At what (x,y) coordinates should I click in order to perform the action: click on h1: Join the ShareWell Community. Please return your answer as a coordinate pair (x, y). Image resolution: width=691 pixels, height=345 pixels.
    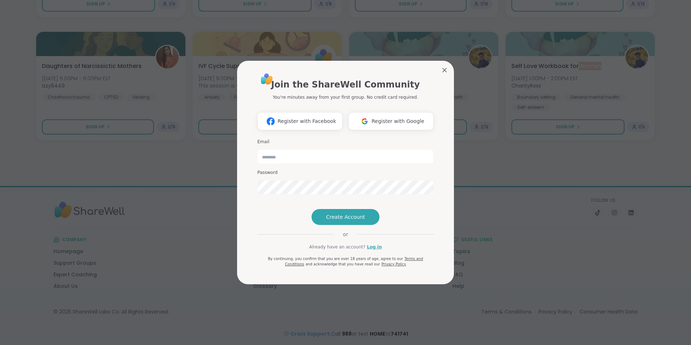
    Looking at the image, I should click on (345, 85).